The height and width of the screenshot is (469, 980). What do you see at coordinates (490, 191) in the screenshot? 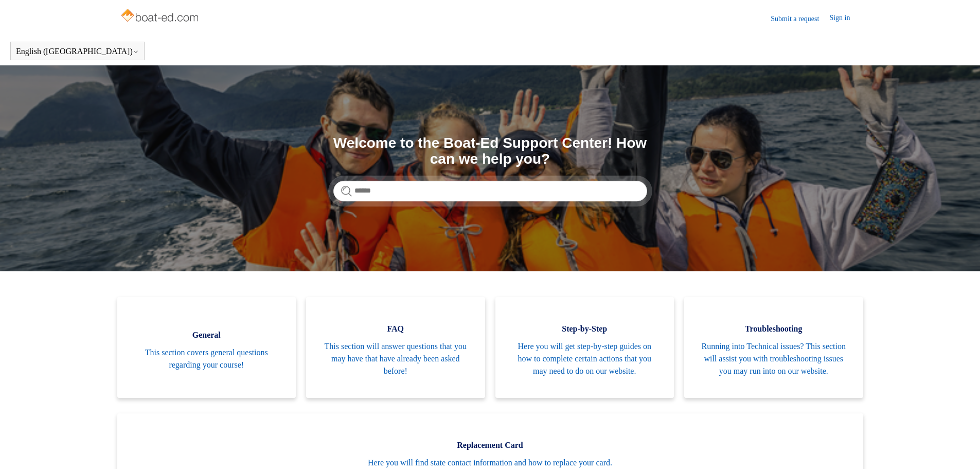
I see `input: Search` at bounding box center [490, 191].